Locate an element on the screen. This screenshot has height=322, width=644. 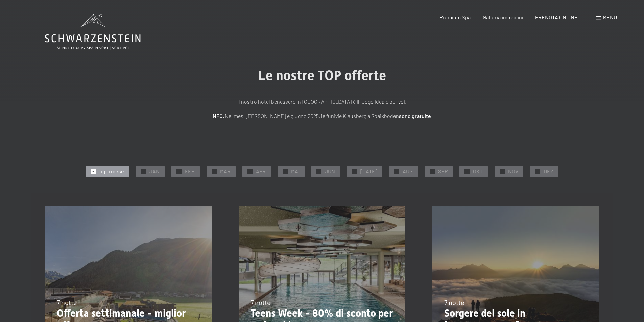
span: OKT is located at coordinates (478, 171).